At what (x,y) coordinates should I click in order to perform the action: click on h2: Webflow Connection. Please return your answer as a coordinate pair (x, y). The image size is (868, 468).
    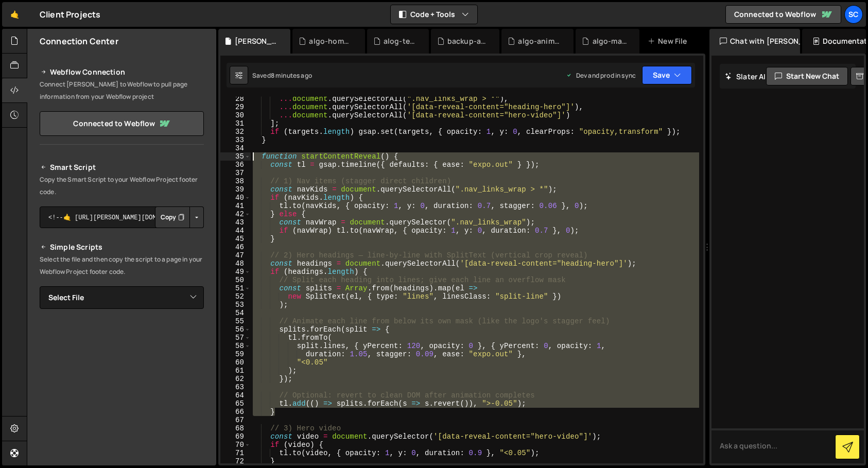
    Looking at the image, I should click on (121, 72).